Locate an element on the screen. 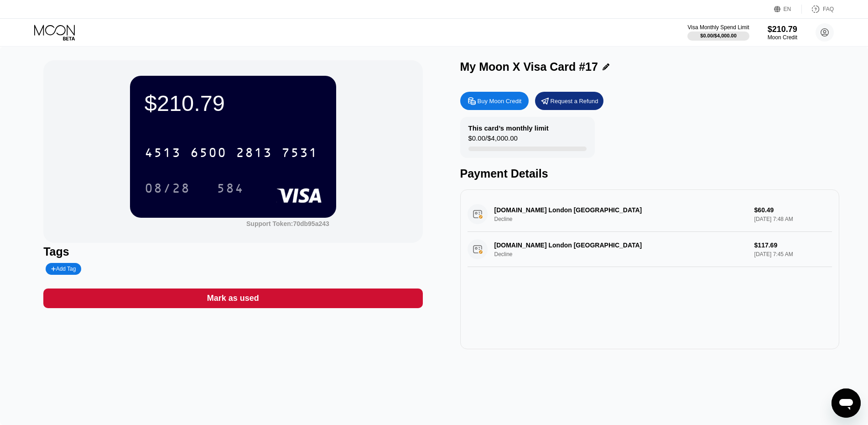 The height and width of the screenshot is (425, 868). div: $210.79Moon Credit is located at coordinates (782, 32).